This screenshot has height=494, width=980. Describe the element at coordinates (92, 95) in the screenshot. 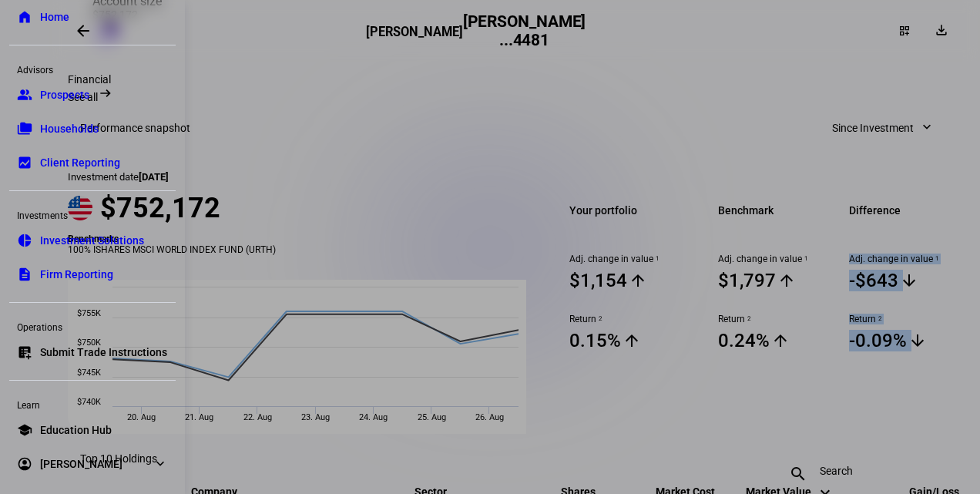

I see `a: groupProspects` at that location.